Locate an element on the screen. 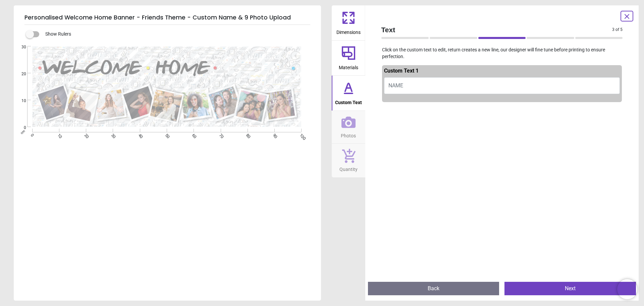 The width and height of the screenshot is (644, 306). p: Click on the custom text to edit, return creates a new line, our designer will fine tune before p... is located at coordinates (502, 53).